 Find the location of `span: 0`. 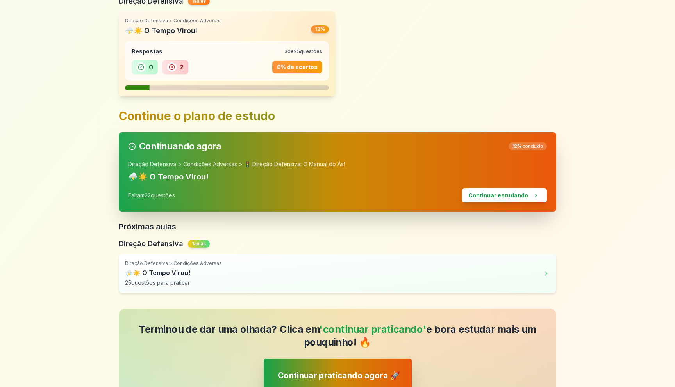

span: 0 is located at coordinates (151, 67).